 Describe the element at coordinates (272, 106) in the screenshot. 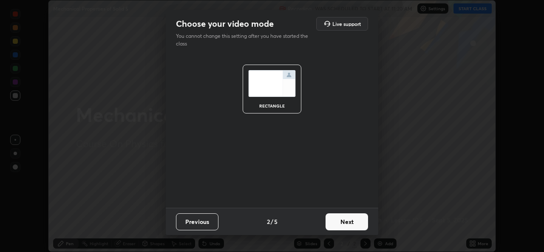

I see `div: rectangle` at that location.